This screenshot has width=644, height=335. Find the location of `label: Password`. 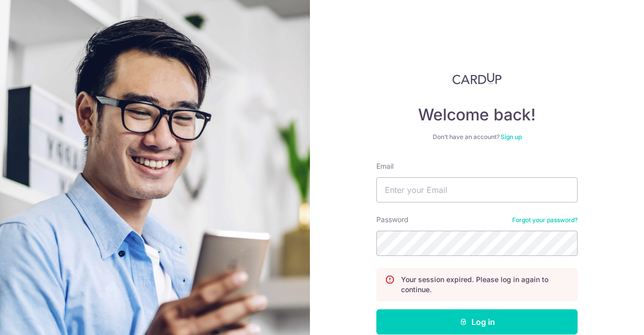

label: Password is located at coordinates (393, 220).